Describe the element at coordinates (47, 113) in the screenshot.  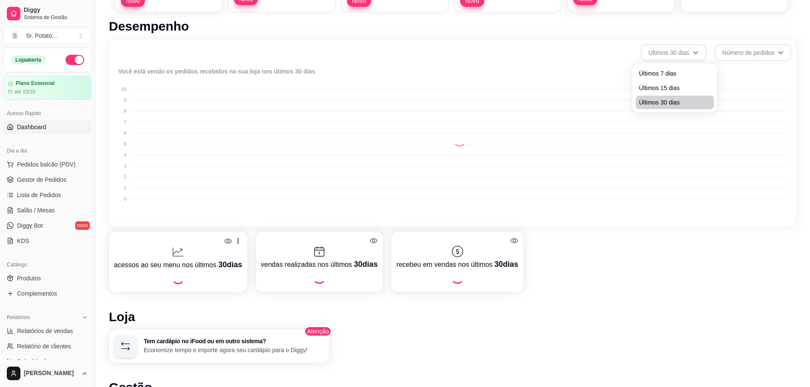
I see `div: Acesso Rápido` at that location.